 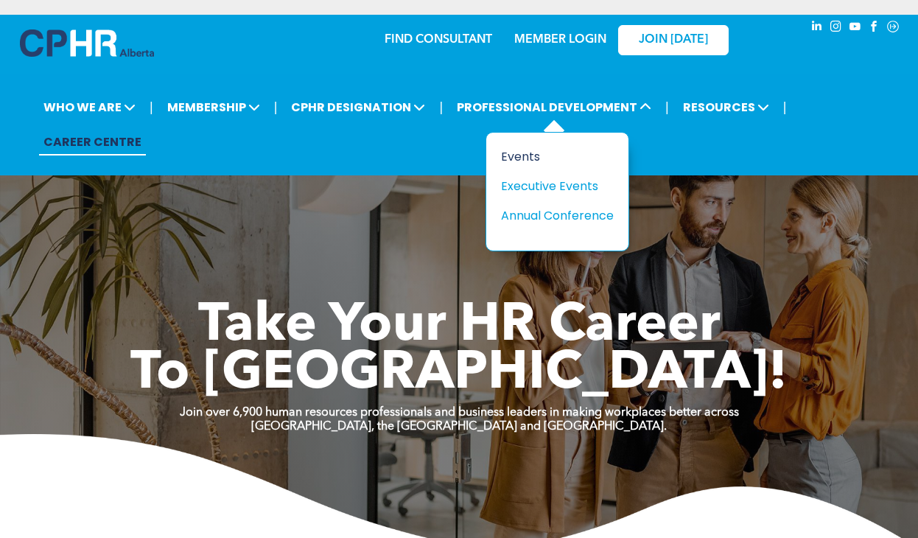 What do you see at coordinates (87, 43) in the screenshot?
I see `img: A blue and white logo for cp alberta` at bounding box center [87, 43].